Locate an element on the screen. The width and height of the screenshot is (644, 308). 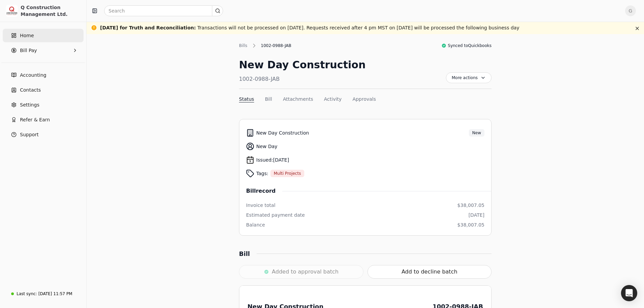
button: Bill is located at coordinates (268, 99).